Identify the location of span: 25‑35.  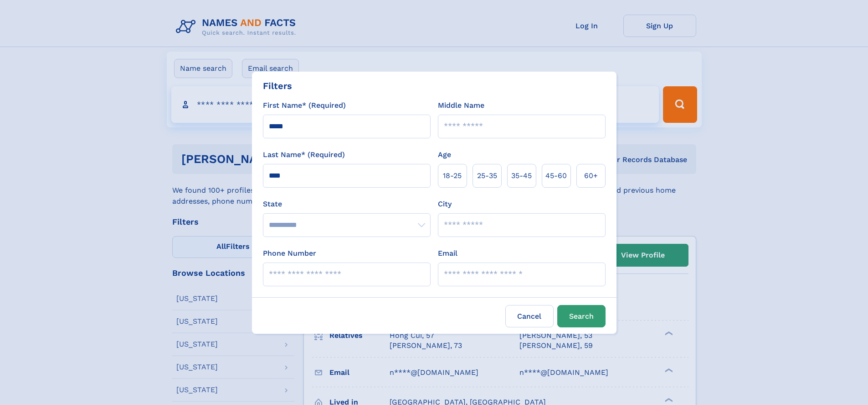
(487, 176).